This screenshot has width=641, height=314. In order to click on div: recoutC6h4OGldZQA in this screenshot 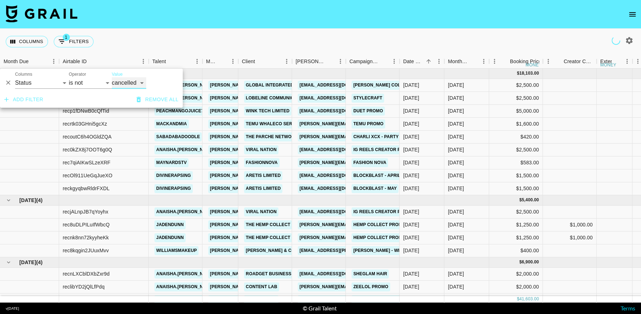, I will do `click(87, 137)`.